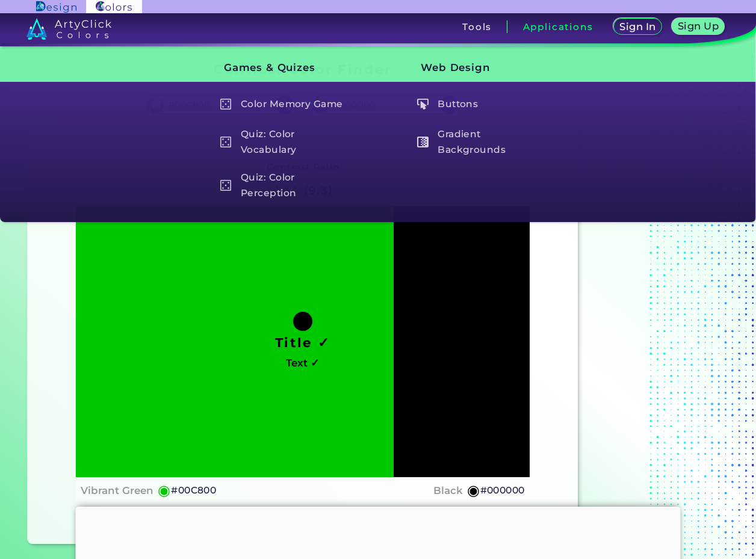  What do you see at coordinates (284, 104) in the screenshot?
I see `a: Color Memory Game` at bounding box center [284, 104].